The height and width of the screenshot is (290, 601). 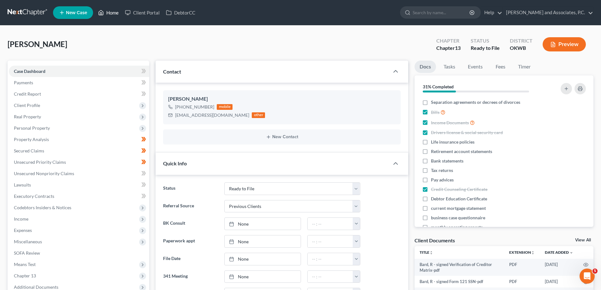 What do you see at coordinates (459, 199) in the screenshot?
I see `span: Debtor Education Certificate` at bounding box center [459, 199].